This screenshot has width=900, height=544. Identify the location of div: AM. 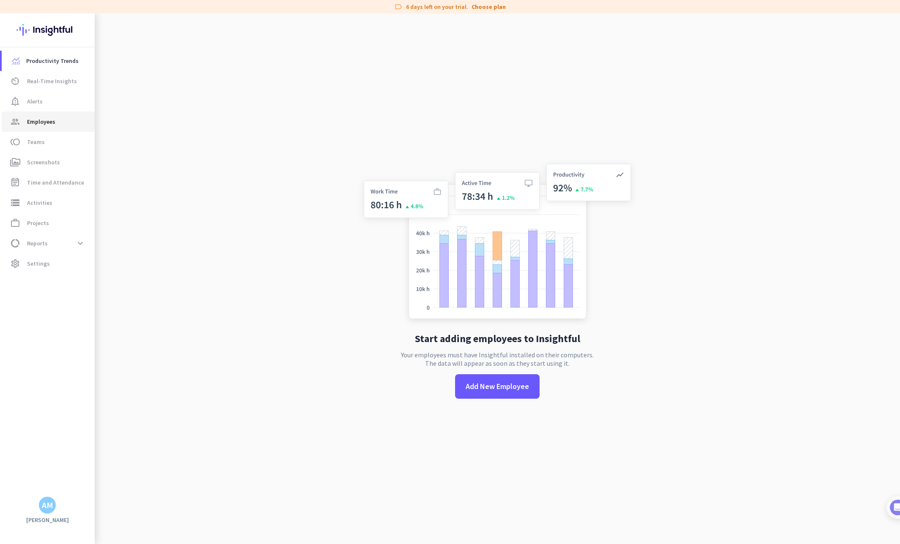
(47, 505).